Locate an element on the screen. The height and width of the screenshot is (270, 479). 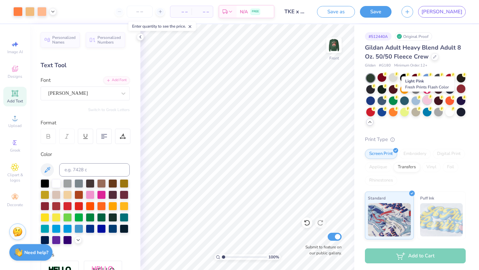
button: Save is located at coordinates (375, 12).